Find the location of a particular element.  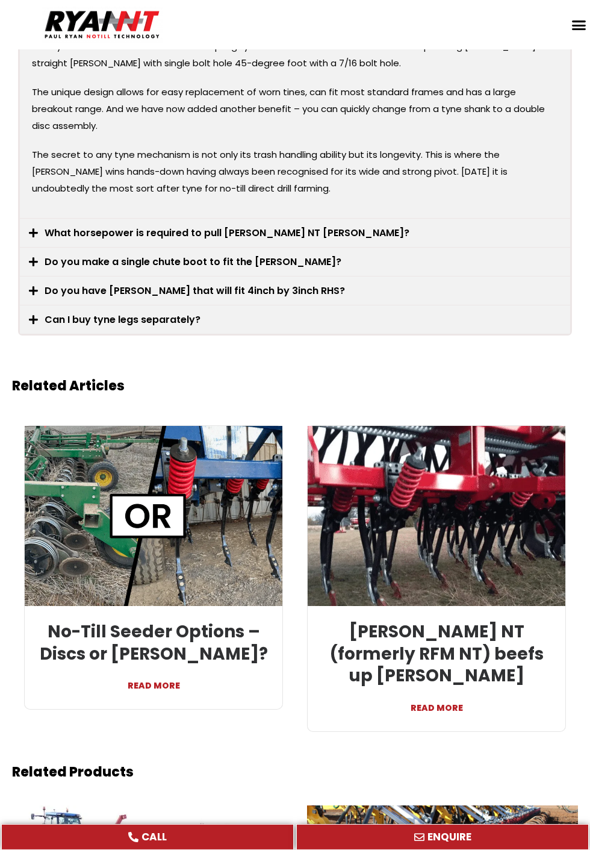

span: ENQUIRE is located at coordinates (449, 836).